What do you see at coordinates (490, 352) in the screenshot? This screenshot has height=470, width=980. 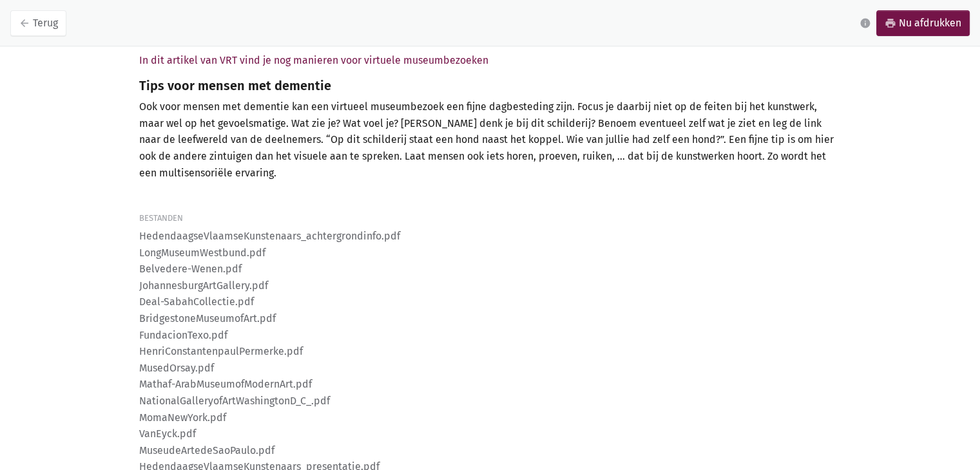 I see `li: HenriConstantenpaulPermerke.pdf` at bounding box center [490, 352].